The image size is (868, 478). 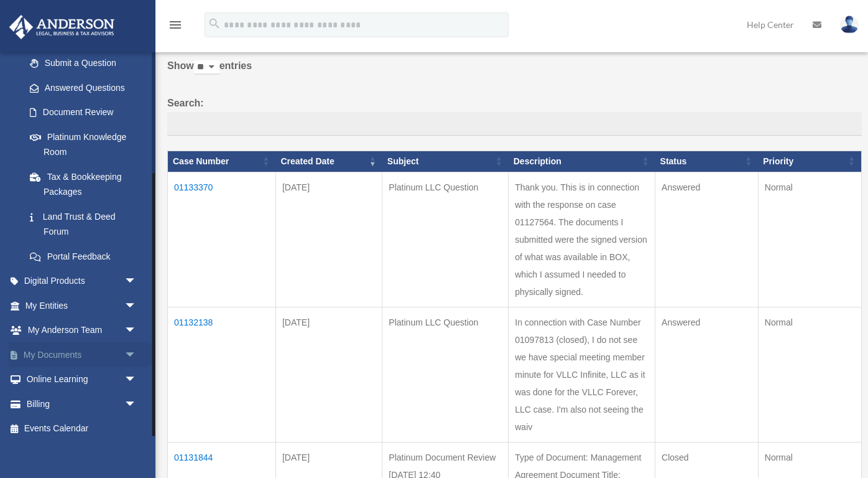 I want to click on a: Land Trust & Deed Forum, so click(x=83, y=224).